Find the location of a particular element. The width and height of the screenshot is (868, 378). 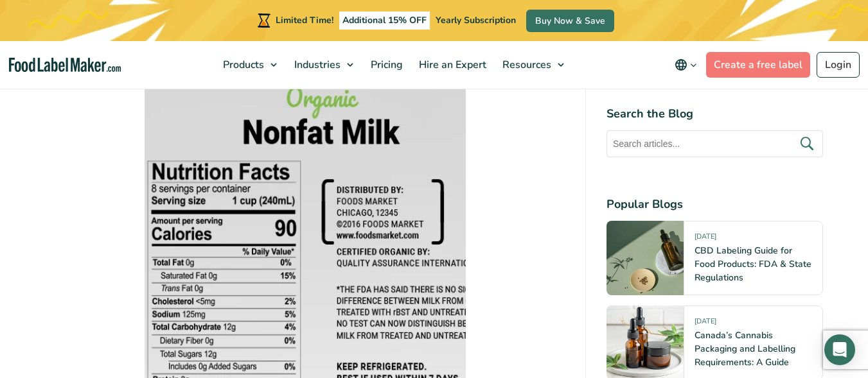

a: CBD Labeling Guide for Food Products: FDA & State Regulations is located at coordinates (753, 264).